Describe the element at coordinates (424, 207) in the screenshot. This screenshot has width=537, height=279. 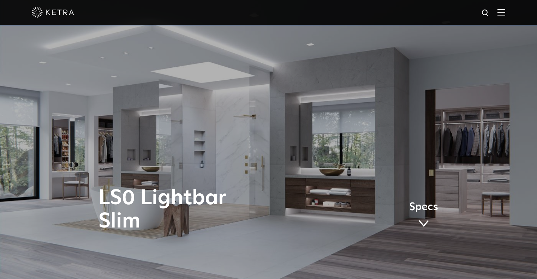
I see `span: Specs` at that location.